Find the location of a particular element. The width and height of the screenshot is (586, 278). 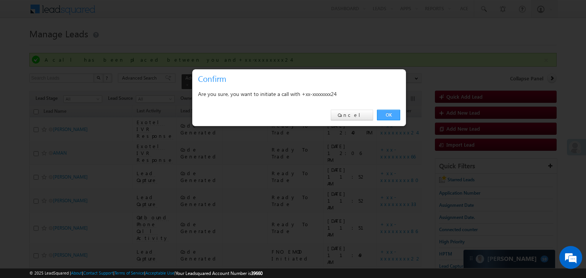

span: Your Leadsquared Account Number is is located at coordinates (219, 273).